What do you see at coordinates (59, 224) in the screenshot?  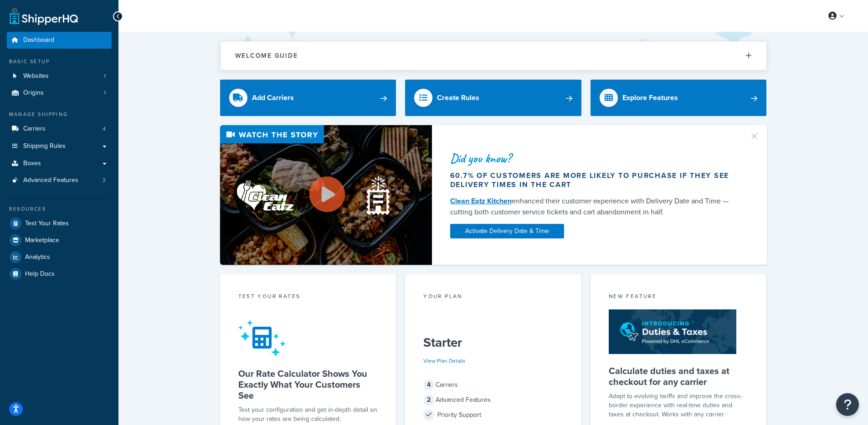 I see `li: Test Your Rates` at bounding box center [59, 224].